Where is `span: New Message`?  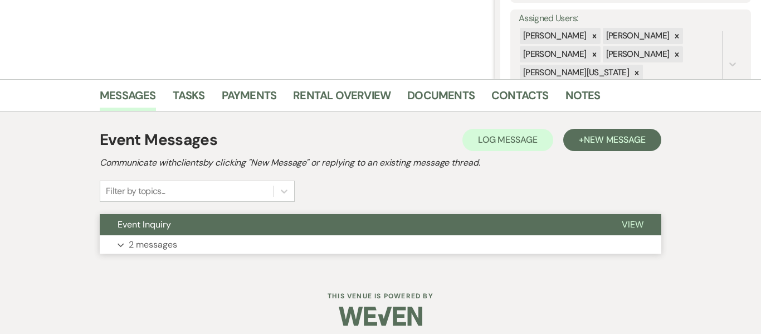
span: New Message is located at coordinates (615, 139).